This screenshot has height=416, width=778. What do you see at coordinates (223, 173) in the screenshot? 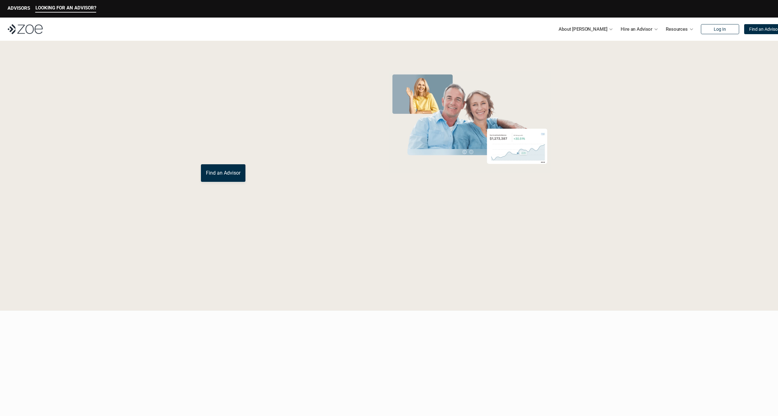
I see `p: Find an Advisor` at bounding box center [223, 173].